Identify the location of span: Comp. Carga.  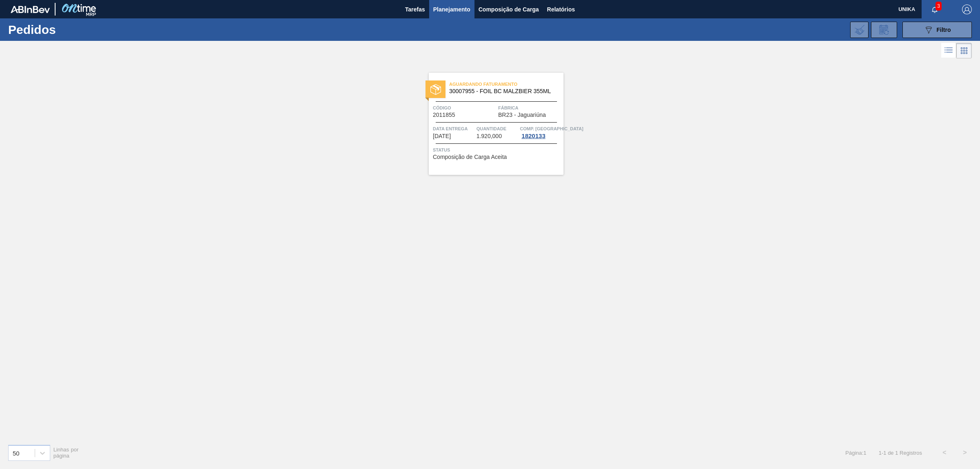
(551, 128).